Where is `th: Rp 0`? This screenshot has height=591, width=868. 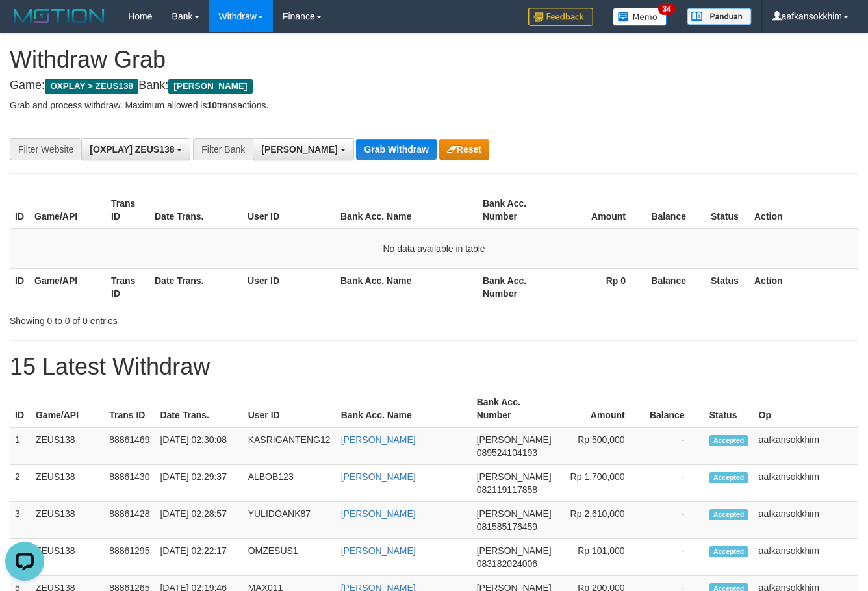
th: Rp 0 is located at coordinates (600, 287).